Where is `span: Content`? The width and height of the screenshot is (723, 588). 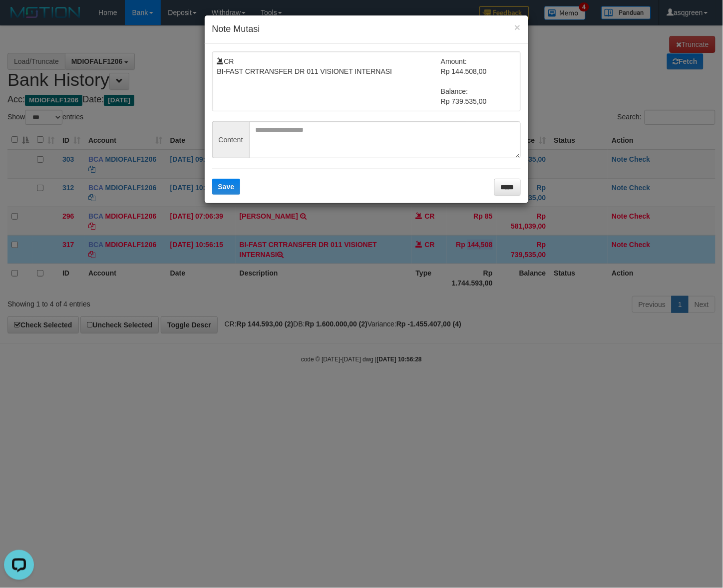 span: Content is located at coordinates (231, 140).